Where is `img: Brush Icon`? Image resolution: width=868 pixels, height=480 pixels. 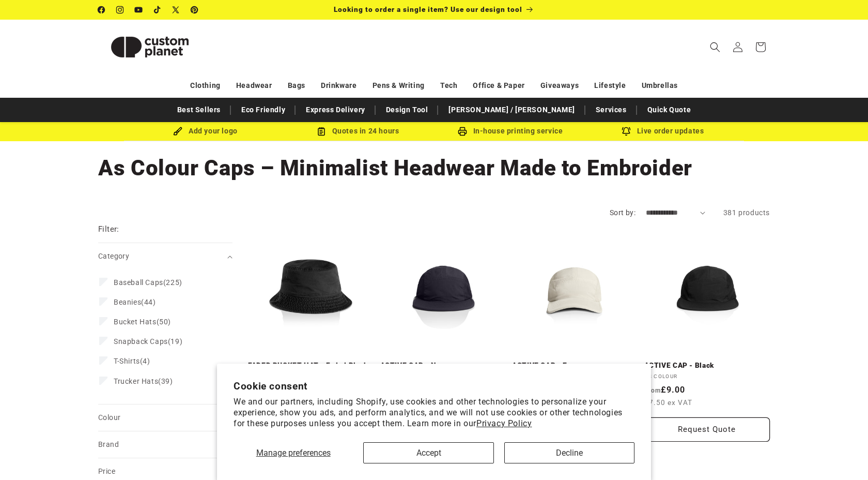 img: Brush Icon is located at coordinates (177, 131).